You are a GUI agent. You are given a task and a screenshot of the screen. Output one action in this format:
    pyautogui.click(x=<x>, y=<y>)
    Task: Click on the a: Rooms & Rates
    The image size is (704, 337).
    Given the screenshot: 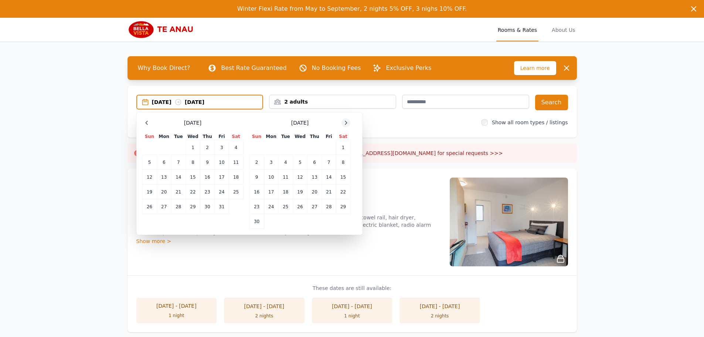 What is the action you would take?
    pyautogui.click(x=517, y=30)
    